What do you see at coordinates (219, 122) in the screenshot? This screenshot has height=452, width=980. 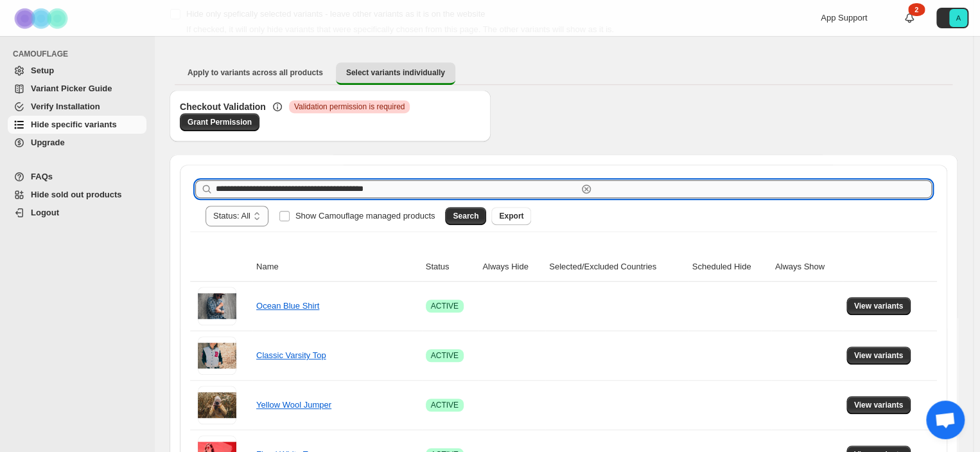 I see `a: Grant Permission` at bounding box center [219, 122].